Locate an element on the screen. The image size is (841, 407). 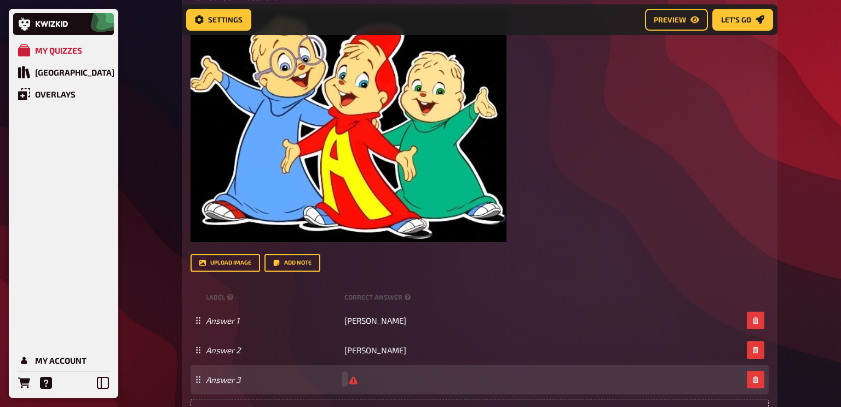
img: Screenshot 2025-09-25 18.06.35 is located at coordinates (348, 126).